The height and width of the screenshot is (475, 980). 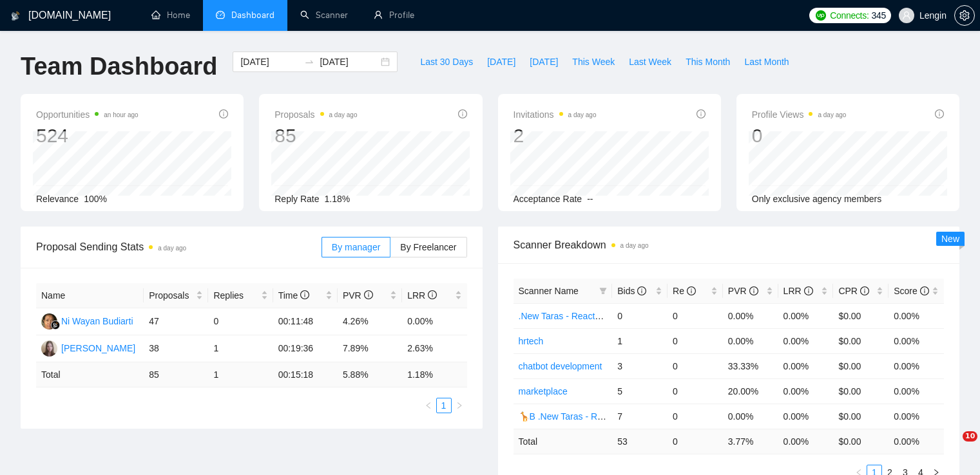 I want to click on a: setting, so click(x=964, y=16).